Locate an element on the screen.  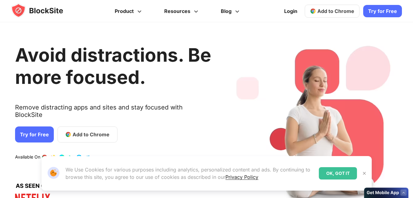
img: blocksite-icon.5d769676.svg is located at coordinates (43, 10).